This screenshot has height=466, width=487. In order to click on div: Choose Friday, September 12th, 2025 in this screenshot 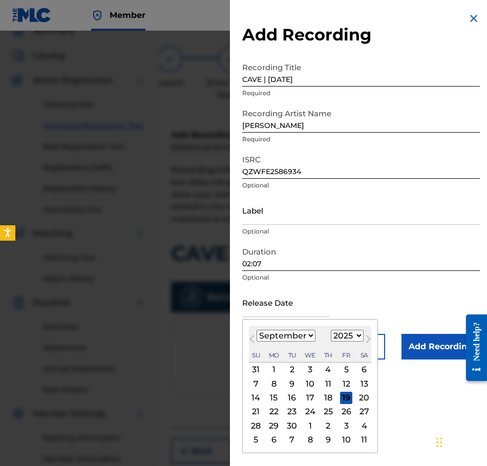, I will do `click(346, 384)`.